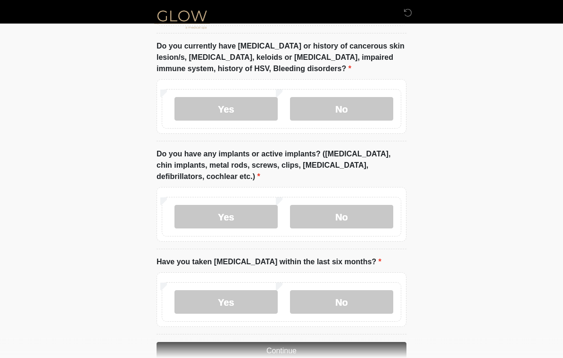 The image size is (563, 358). Describe the element at coordinates (182, 19) in the screenshot. I see `img: Glow Medical Spa Logo` at that location.